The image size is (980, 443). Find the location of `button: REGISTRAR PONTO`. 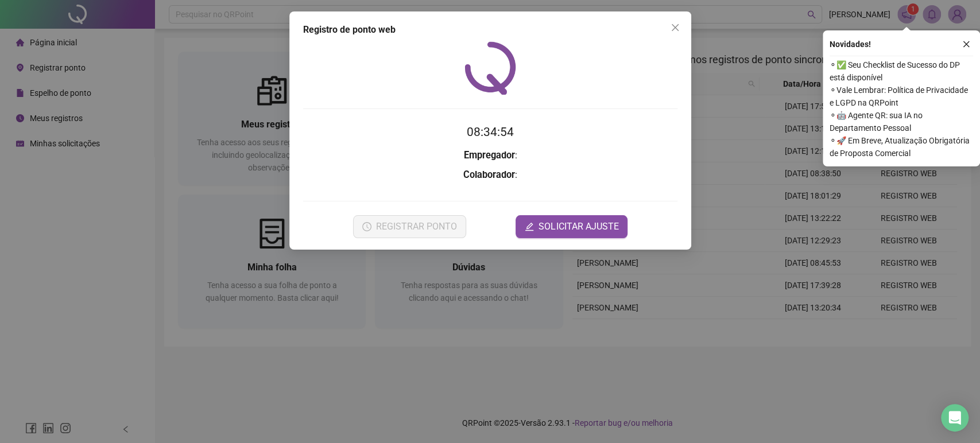

button: REGISTRAR PONTO is located at coordinates (408, 226).